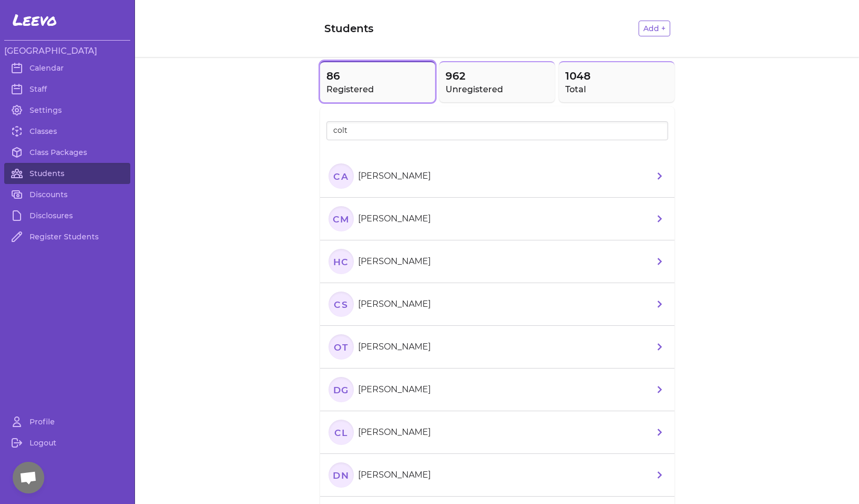 The width and height of the screenshot is (859, 504). Describe the element at coordinates (35, 20) in the screenshot. I see `span: Leevo` at that location.